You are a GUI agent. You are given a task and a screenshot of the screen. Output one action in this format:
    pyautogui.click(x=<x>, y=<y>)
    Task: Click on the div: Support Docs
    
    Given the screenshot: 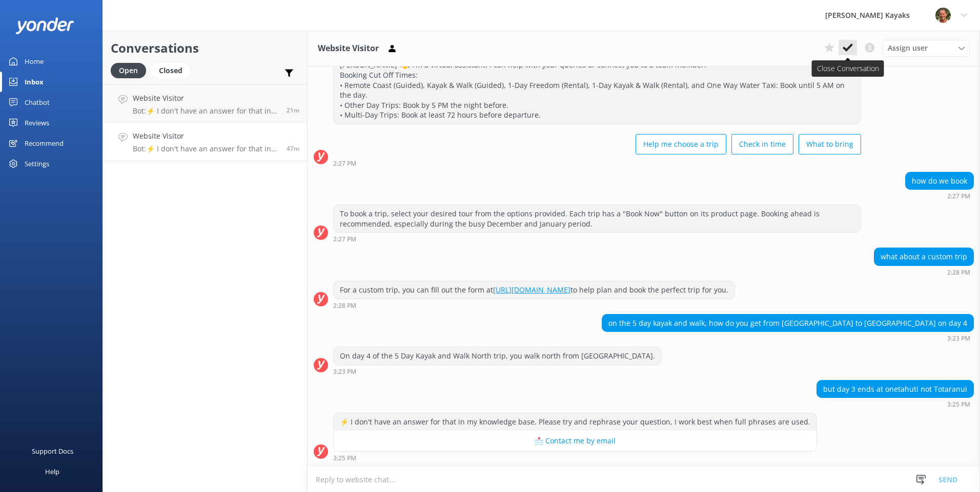 What is the action you would take?
    pyautogui.click(x=52, y=451)
    